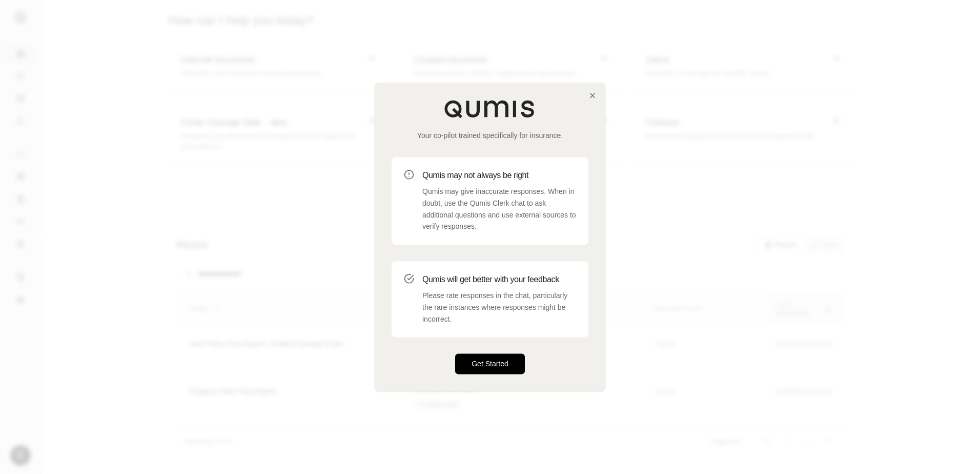 Image resolution: width=980 pixels, height=474 pixels. What do you see at coordinates (499, 209) in the screenshot?
I see `p: Qumis may give inaccurate responses. When in doubt, use the Qumis Clerk chat to ask additional qu...` at bounding box center [499, 209].